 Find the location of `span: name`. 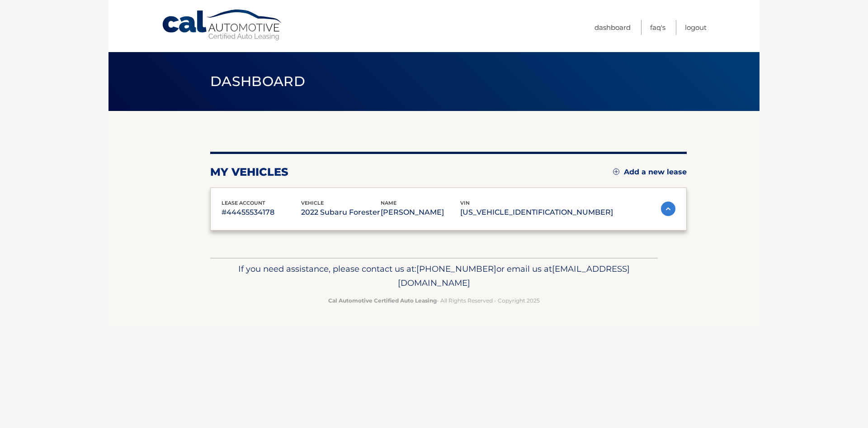

span: name is located at coordinates (388, 203).